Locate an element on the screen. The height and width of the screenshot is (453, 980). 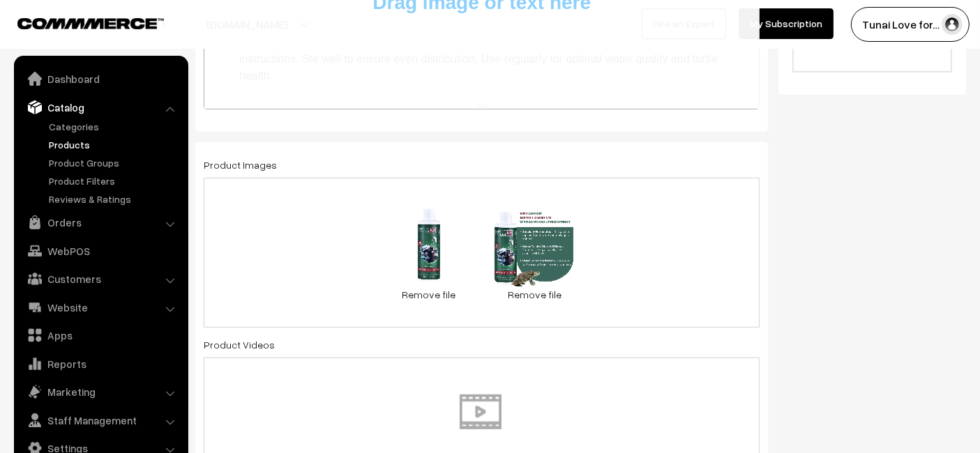
a: Categories is located at coordinates (114, 126).